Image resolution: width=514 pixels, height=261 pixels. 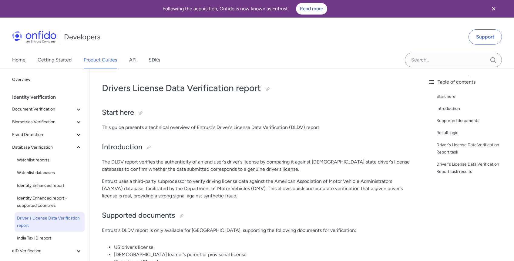 I want to click on h2: Supported documents, so click(x=256, y=216).